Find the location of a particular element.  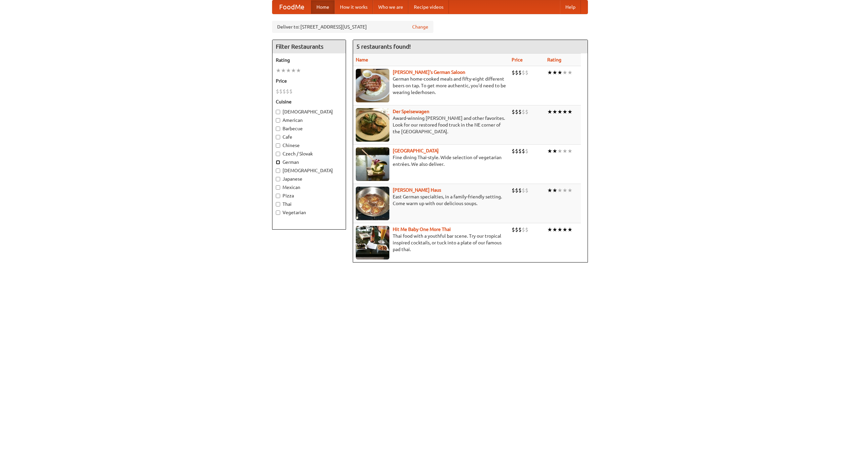

a: Price is located at coordinates (517, 60).